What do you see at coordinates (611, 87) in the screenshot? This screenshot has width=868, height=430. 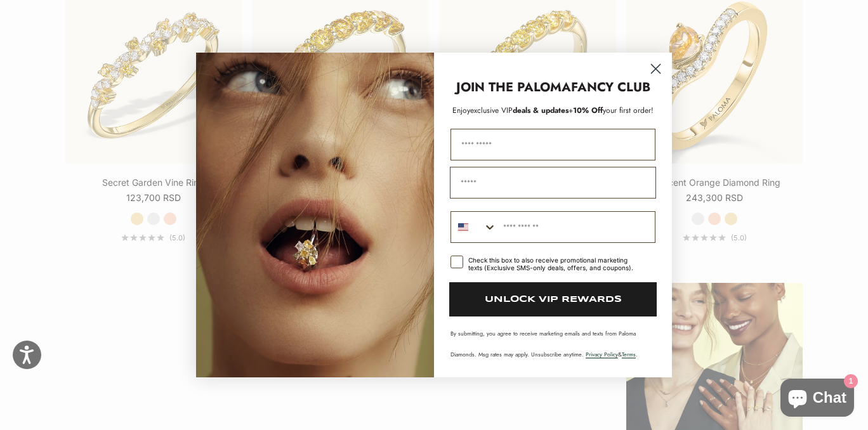 I see `strong: FANCY CLUB` at bounding box center [611, 87].